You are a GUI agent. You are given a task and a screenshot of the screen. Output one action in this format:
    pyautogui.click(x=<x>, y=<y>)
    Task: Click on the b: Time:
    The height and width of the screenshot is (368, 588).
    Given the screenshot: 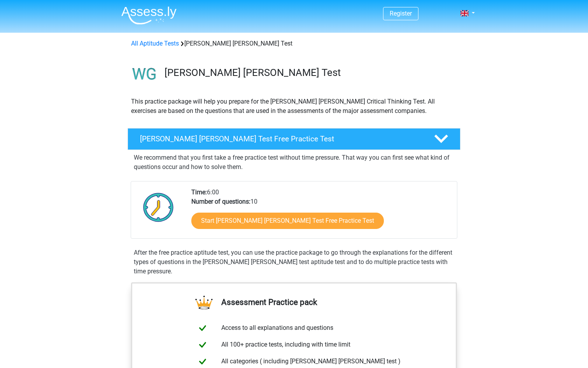 What is the action you would take?
    pyautogui.click(x=199, y=192)
    